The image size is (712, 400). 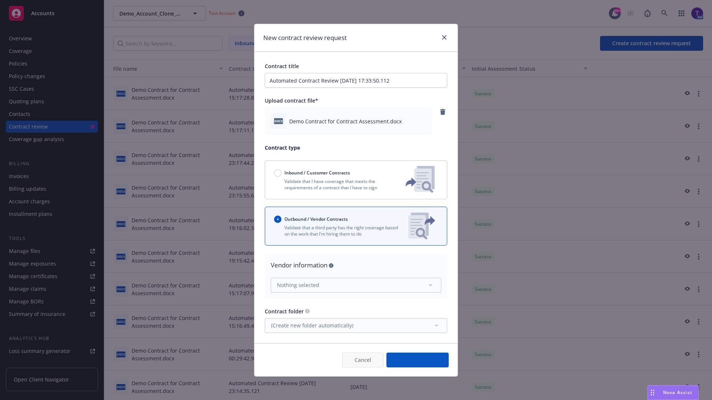 I want to click on button: Create request, so click(x=417, y=360).